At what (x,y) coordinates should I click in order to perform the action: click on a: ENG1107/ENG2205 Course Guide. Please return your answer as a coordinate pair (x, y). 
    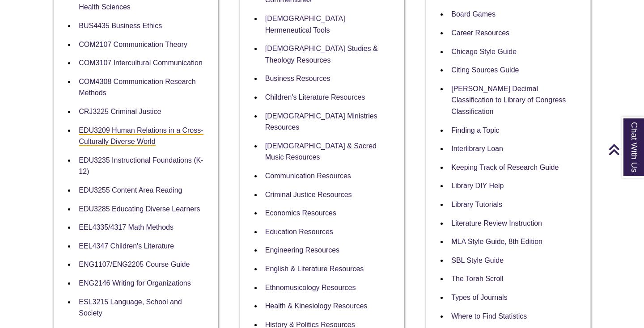
    Looking at the image, I should click on (134, 264).